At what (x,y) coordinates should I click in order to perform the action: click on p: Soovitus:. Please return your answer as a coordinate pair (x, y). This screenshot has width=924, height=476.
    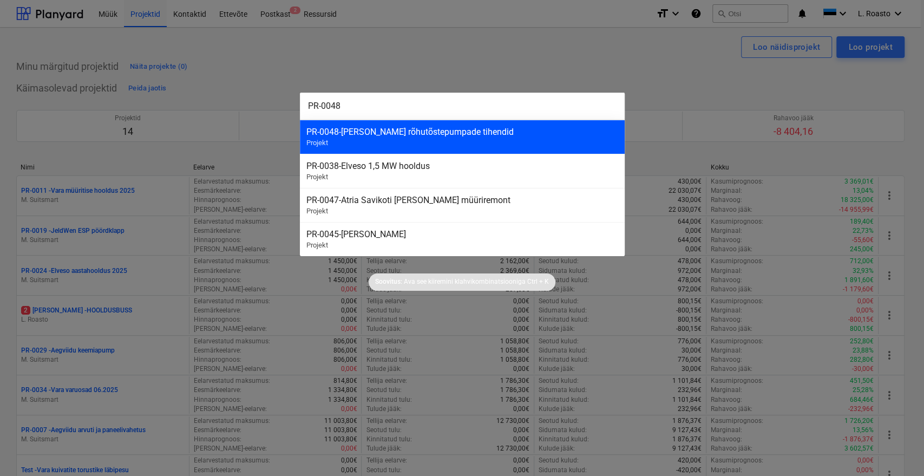
    Looking at the image, I should click on (389, 281).